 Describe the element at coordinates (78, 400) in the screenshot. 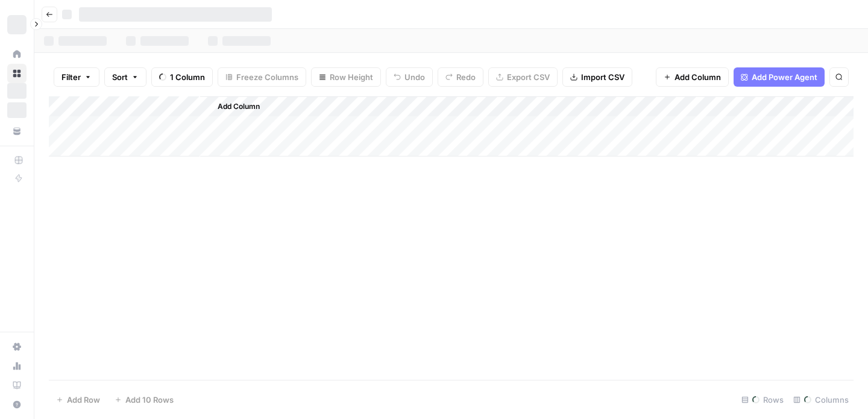

I see `button: Add Row` at that location.